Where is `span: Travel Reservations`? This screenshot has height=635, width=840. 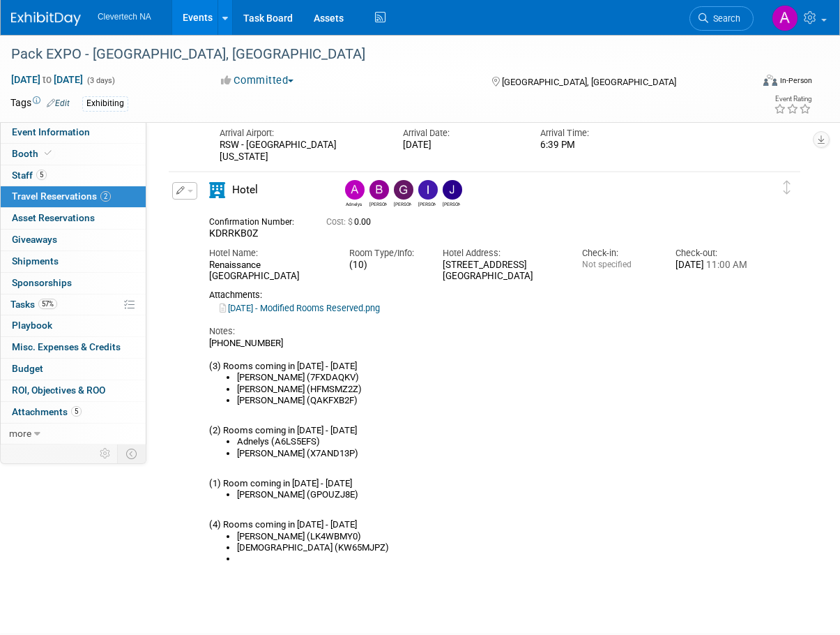 span: Travel Reservations is located at coordinates (62, 196).